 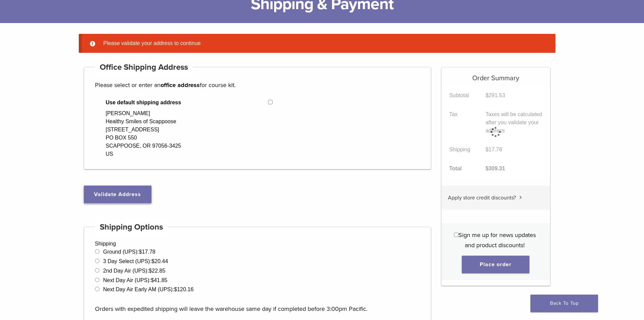 What do you see at coordinates (180, 85) in the screenshot?
I see `strong: office address` at bounding box center [180, 85].